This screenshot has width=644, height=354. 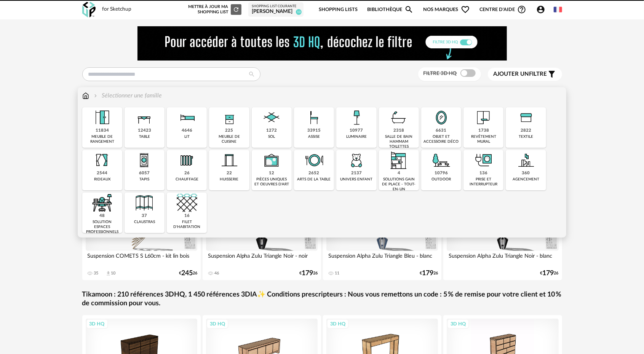 What do you see at coordinates (526, 173) in the screenshot?
I see `div: 360` at bounding box center [526, 173].